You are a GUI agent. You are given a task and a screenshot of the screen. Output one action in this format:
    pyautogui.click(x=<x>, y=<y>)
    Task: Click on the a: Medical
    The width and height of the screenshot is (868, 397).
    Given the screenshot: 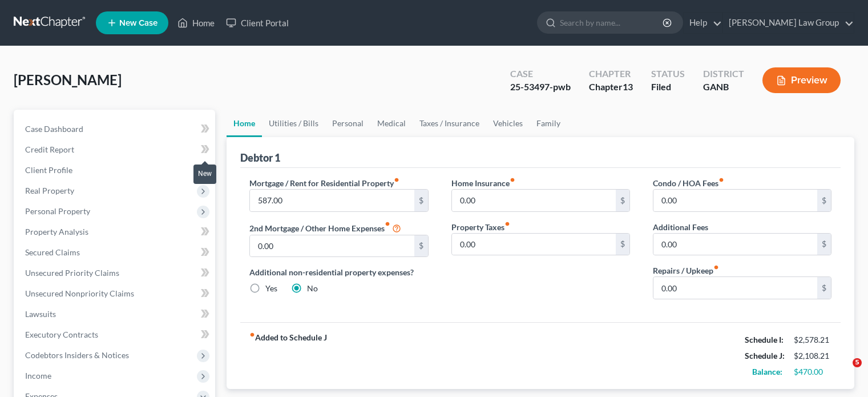 What is the action you would take?
    pyautogui.click(x=391, y=123)
    